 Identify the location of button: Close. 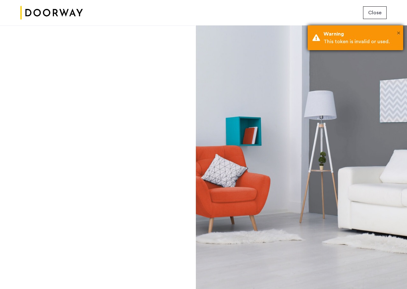
(398, 33).